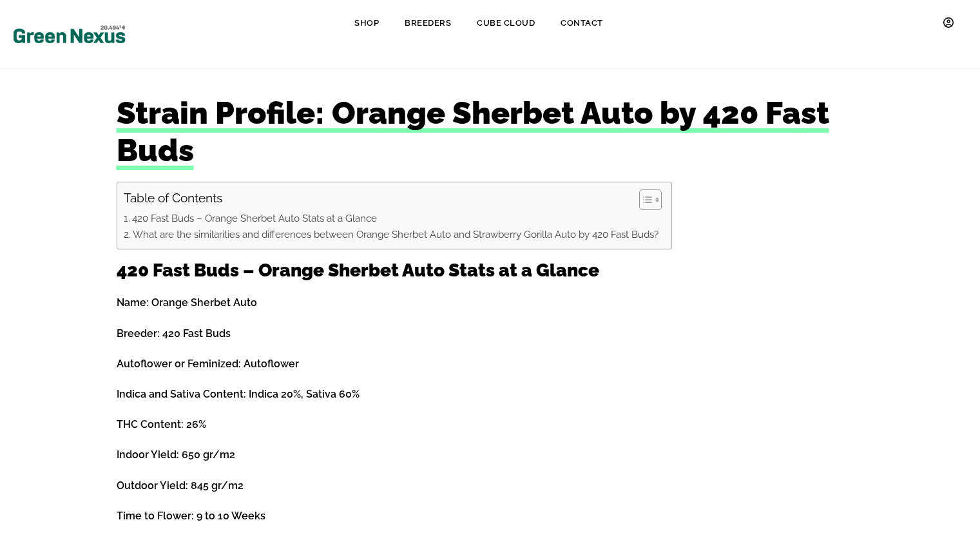 This screenshot has height=540, width=980. Describe the element at coordinates (490, 515) in the screenshot. I see `p: Time to Flower: 9 to 10 Weeks` at that location.